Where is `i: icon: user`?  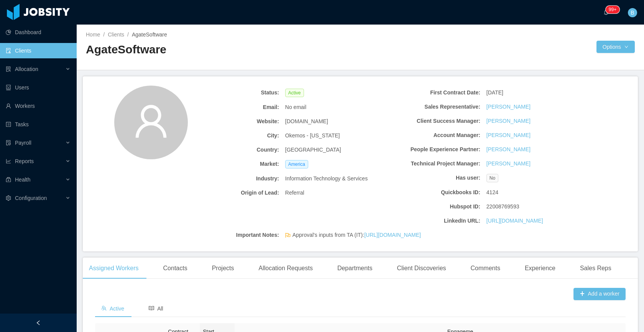 i: icon: user is located at coordinates (151, 121).